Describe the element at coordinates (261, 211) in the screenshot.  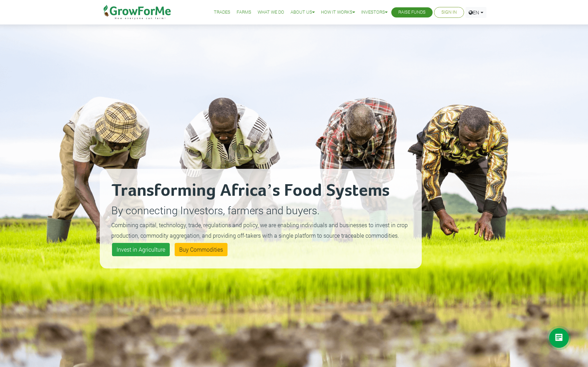
I see `p: By connecting Investors, farmers and buyers.` at that location.